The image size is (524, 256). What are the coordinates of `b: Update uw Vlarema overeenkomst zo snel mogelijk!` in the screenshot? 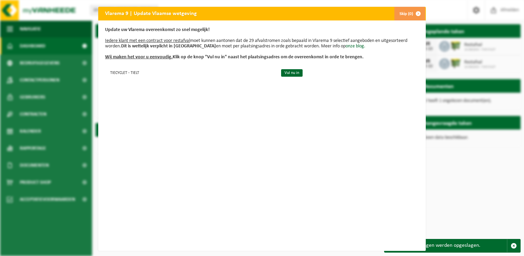 It's located at (157, 30).